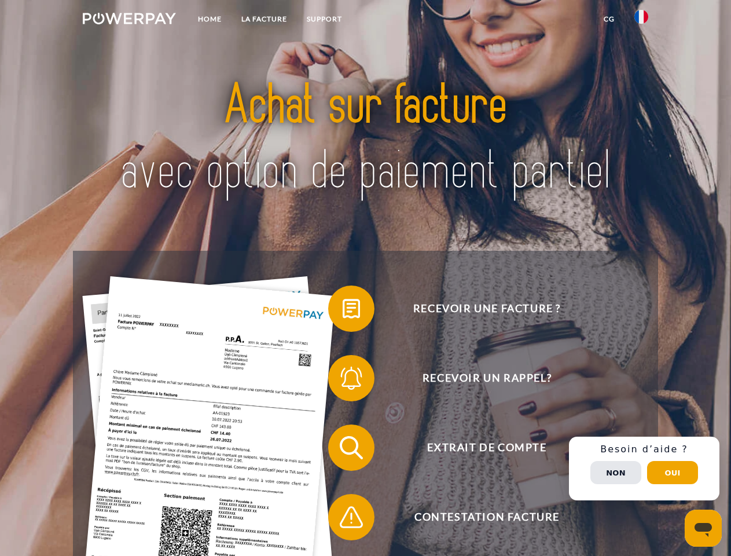  I want to click on a: Home, so click(210, 19).